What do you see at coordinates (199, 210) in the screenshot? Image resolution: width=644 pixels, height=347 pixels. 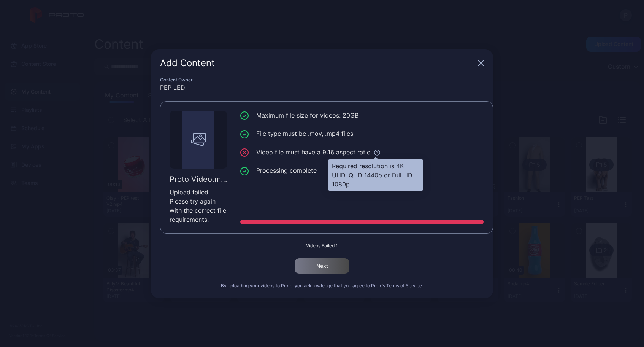 I see `div: Please try again with the correct file requirements.` at bounding box center [199, 210].